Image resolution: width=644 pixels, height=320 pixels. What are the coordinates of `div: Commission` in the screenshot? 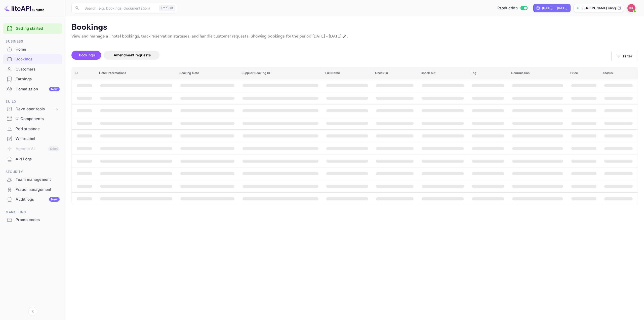 It's located at (37, 89).